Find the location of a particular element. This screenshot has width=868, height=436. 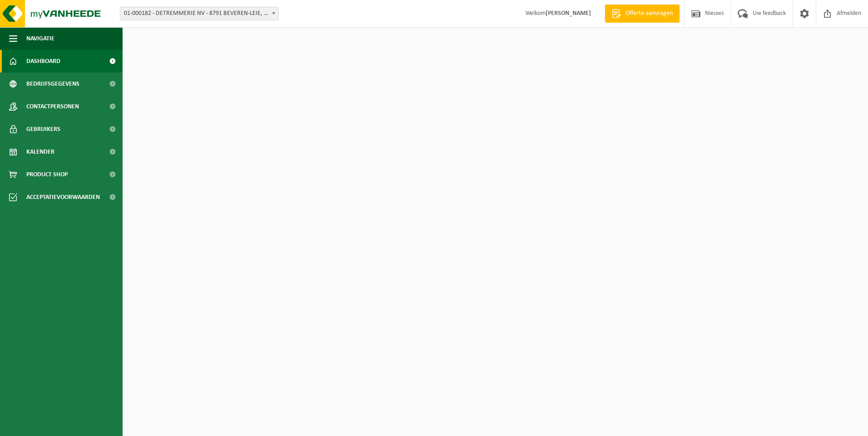

span: 01-000182 - DETREMMERIE NV - 8791 BEVEREN-LEIE, SPIJKERLAAN 153 is located at coordinates (199, 13).